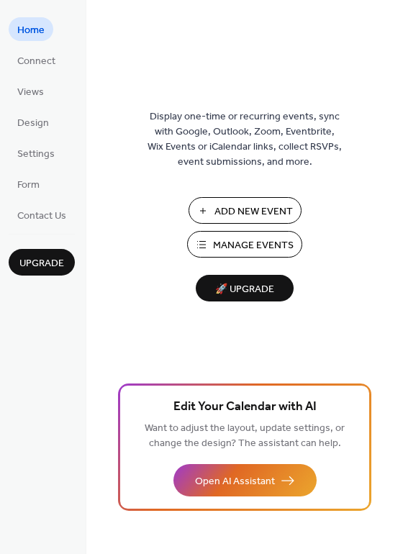 This screenshot has height=554, width=403. I want to click on span: Edit Your Calendar with AI, so click(245, 407).